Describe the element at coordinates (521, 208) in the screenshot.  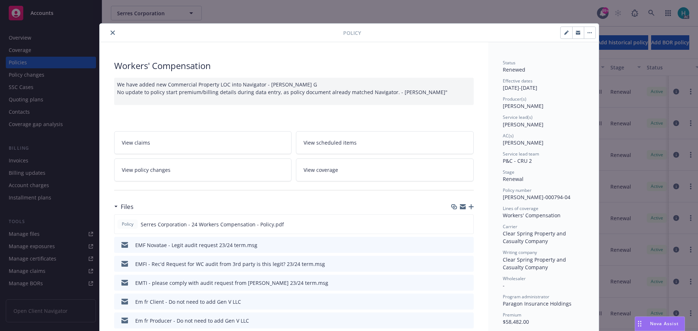
I see `span: Lines of coverage` at that location.